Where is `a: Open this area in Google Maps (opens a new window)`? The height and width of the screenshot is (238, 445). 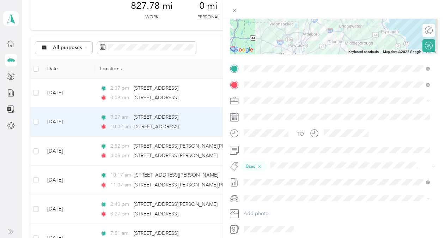 a: Open this area in Google Maps (opens a new window) is located at coordinates (243, 50).